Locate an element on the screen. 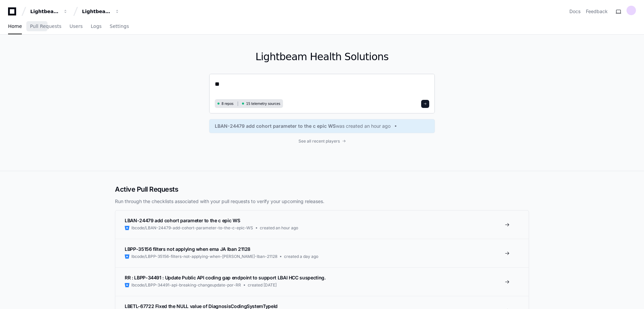 The image size is (644, 309). span: was created an hour ago is located at coordinates (363, 126).